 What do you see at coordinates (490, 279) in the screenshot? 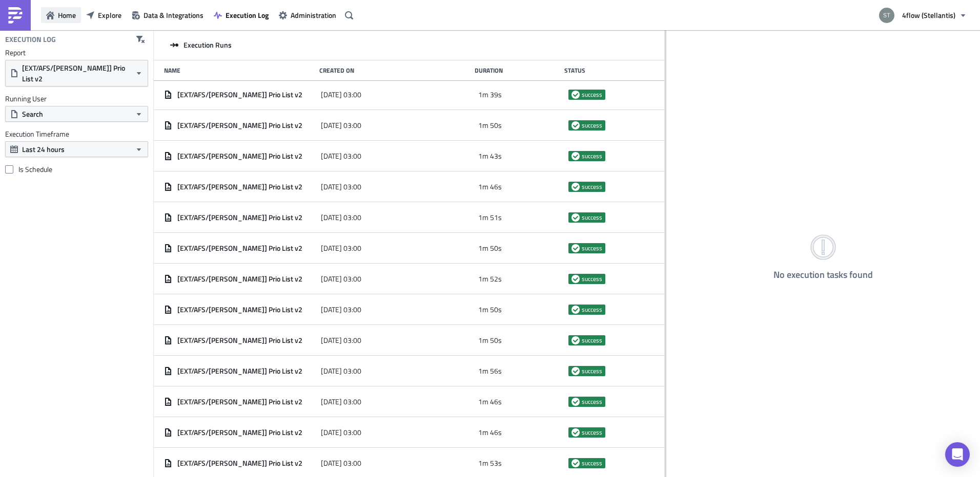
I see `span: 1m 52s` at bounding box center [490, 279].